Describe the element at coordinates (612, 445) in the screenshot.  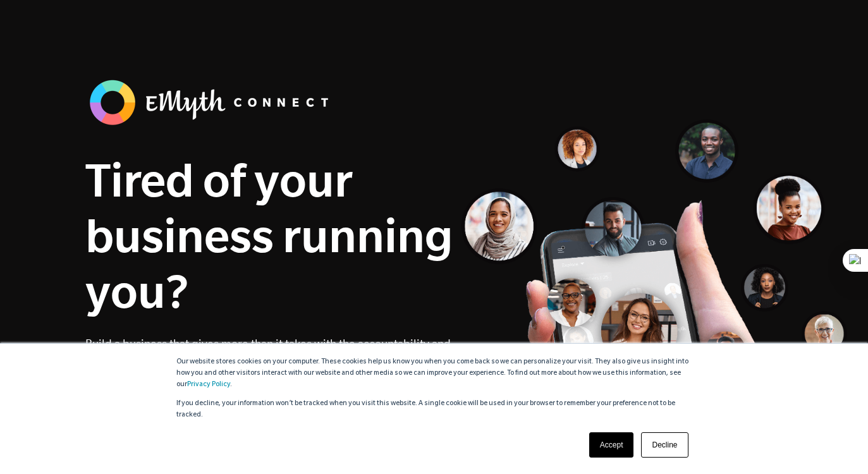
I see `a: Accept` at that location.